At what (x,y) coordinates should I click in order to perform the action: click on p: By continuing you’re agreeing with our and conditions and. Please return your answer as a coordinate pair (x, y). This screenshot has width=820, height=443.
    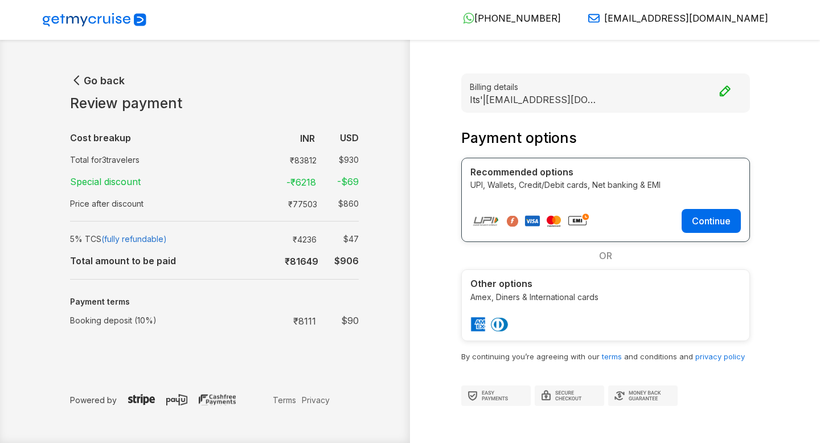
    Looking at the image, I should click on (605, 356).